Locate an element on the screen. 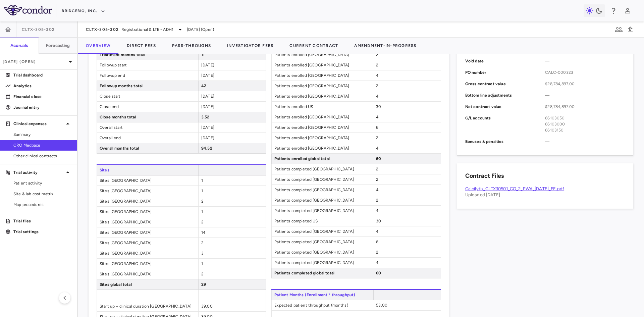 The width and height of the screenshot is (644, 317). span: 3 is located at coordinates (202, 253).